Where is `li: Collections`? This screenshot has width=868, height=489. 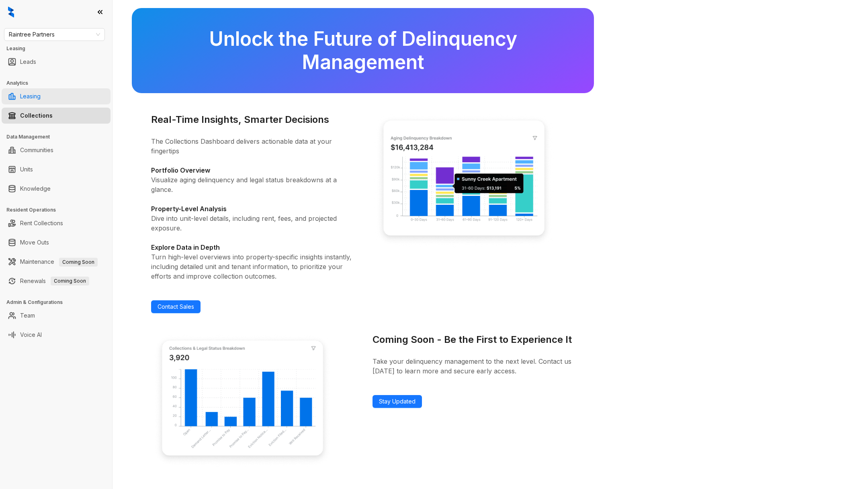 li: Collections is located at coordinates (56, 116).